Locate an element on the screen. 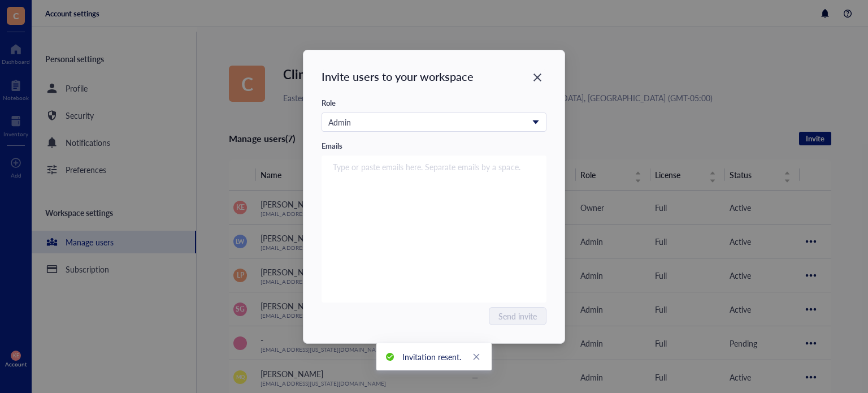 The width and height of the screenshot is (868, 393). div: Role is located at coordinates (329, 102).